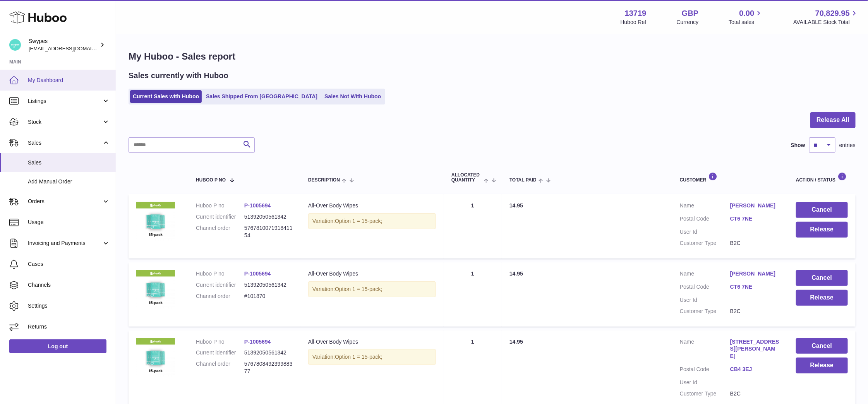 The width and height of the screenshot is (868, 404). What do you see at coordinates (69, 222) in the screenshot?
I see `span: Usage` at bounding box center [69, 222].